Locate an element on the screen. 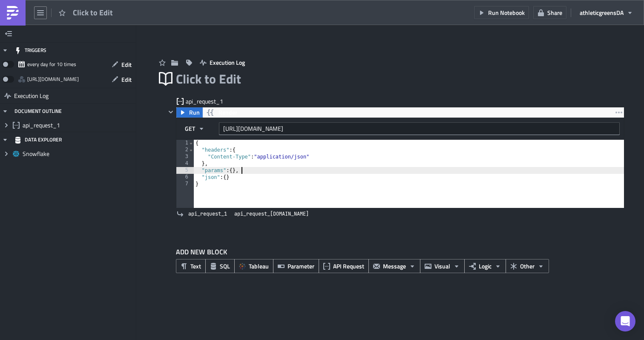 The width and height of the screenshot is (644, 340). button: Tableau is located at coordinates (254, 266).